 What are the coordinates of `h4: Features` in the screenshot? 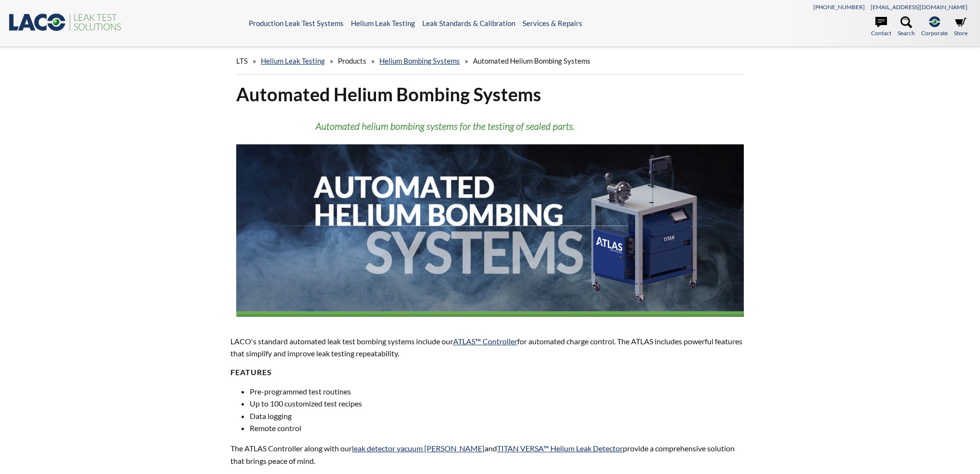 It's located at (490, 372).